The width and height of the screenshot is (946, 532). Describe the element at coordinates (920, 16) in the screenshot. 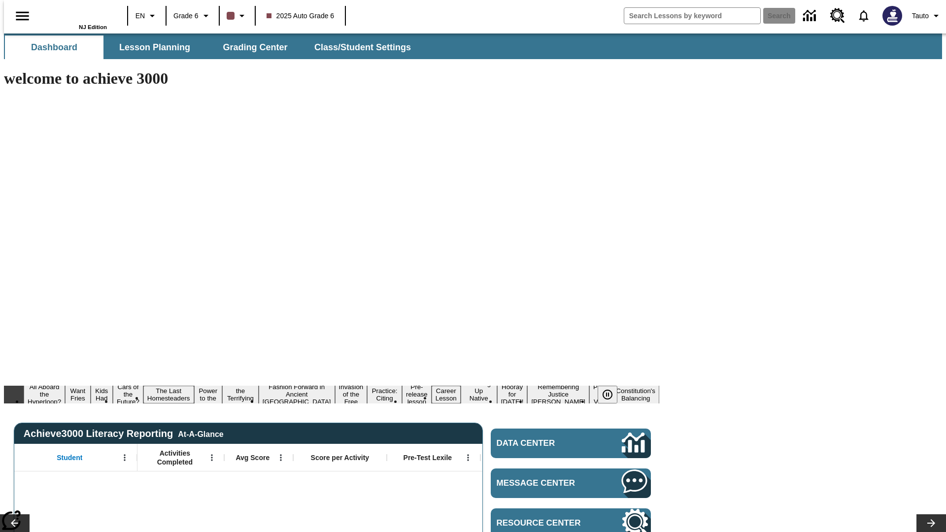

I see `span: Tauto` at that location.